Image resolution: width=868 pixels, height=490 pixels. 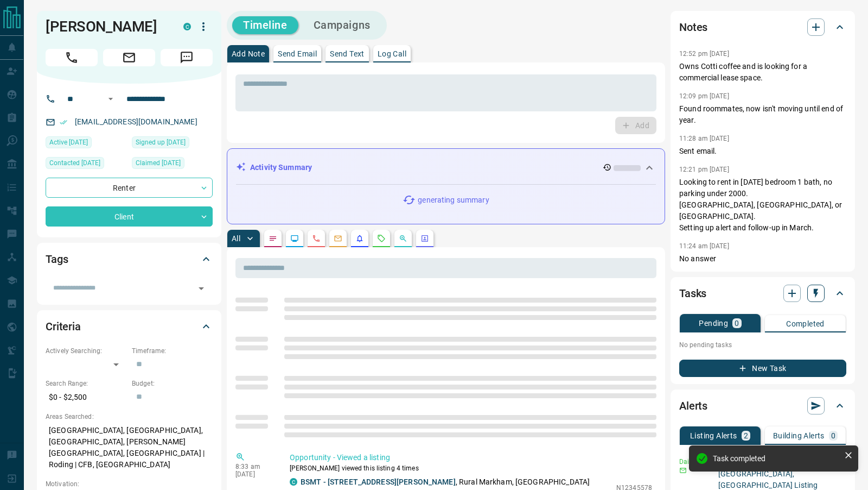 What do you see at coordinates (746, 435) in the screenshot?
I see `p: 2` at bounding box center [746, 435].